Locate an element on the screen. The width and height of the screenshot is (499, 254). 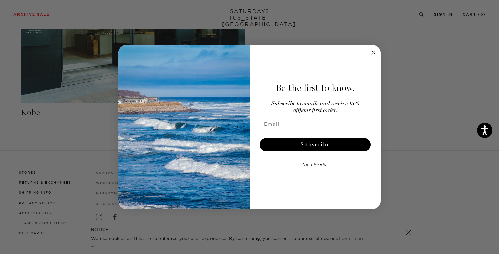
img: underline is located at coordinates (315, 131).